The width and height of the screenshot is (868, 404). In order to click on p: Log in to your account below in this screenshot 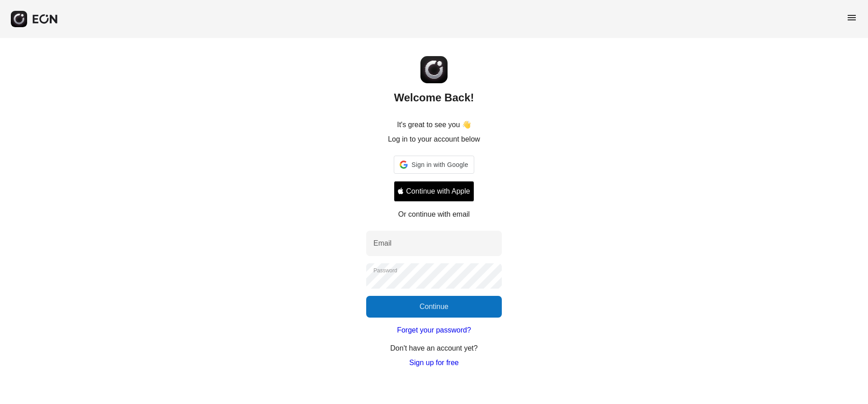, I will do `click(434, 139)`.